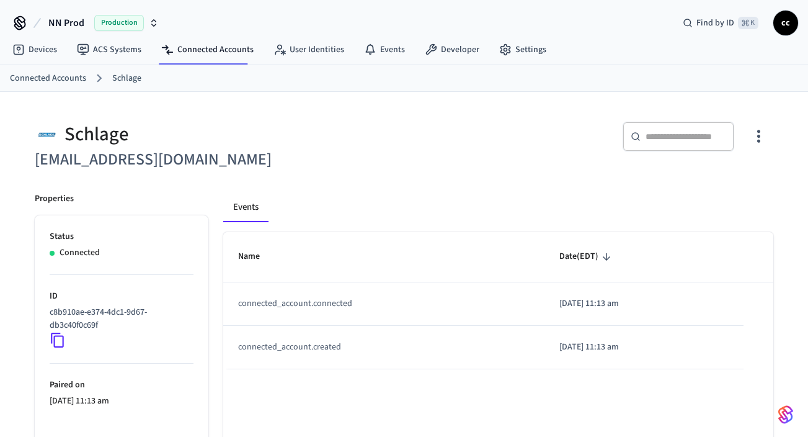 The image size is (808, 437). I want to click on div: connected account tabs, so click(498, 207).